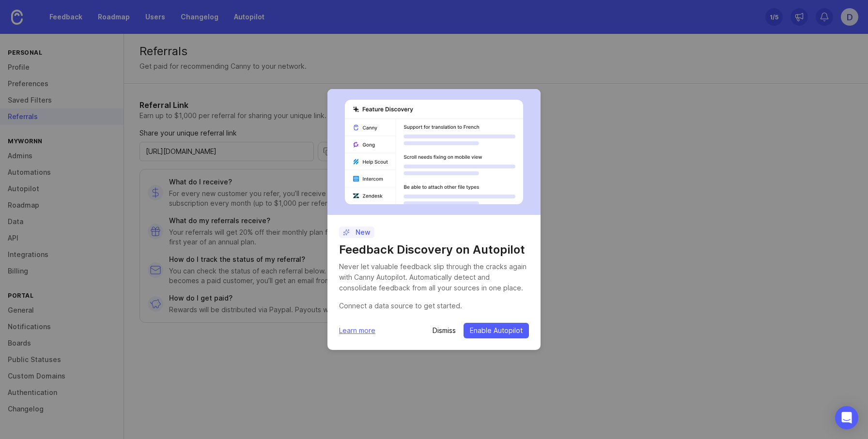 The height and width of the screenshot is (439, 868). I want to click on button: Dismiss, so click(444, 331).